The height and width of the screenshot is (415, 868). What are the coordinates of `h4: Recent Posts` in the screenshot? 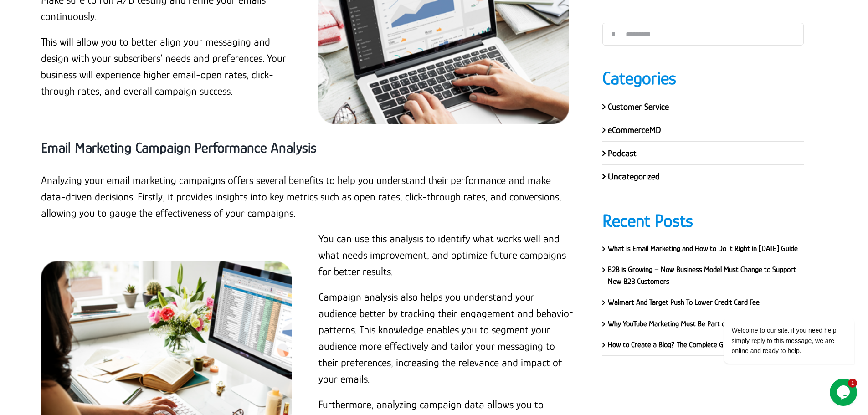 It's located at (703, 221).